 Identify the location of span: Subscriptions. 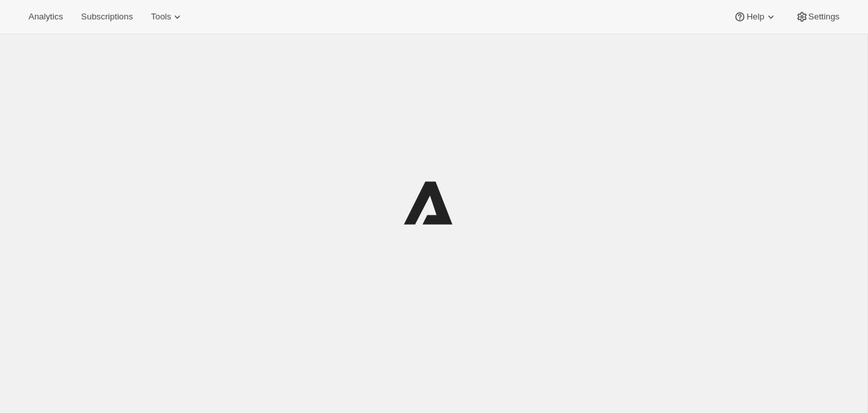
(107, 17).